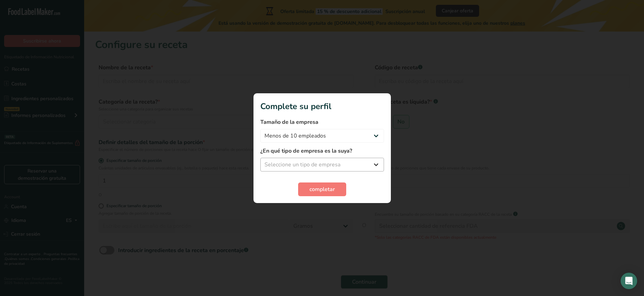  What do you see at coordinates (322, 189) in the screenshot?
I see `span: completar` at bounding box center [322, 189].